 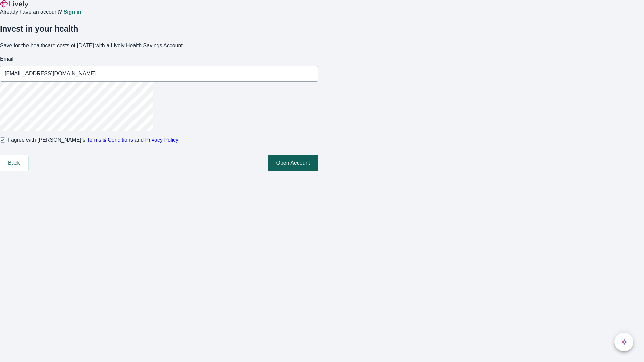 What do you see at coordinates (624, 342) in the screenshot?
I see `svg: Lively AI Assistant` at bounding box center [624, 342].